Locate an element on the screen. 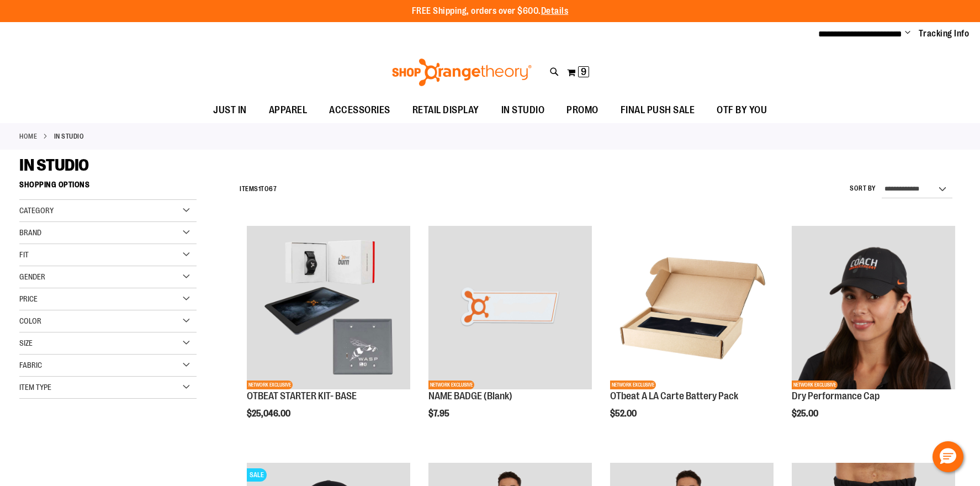  span: $25,046.00 is located at coordinates (270, 413).